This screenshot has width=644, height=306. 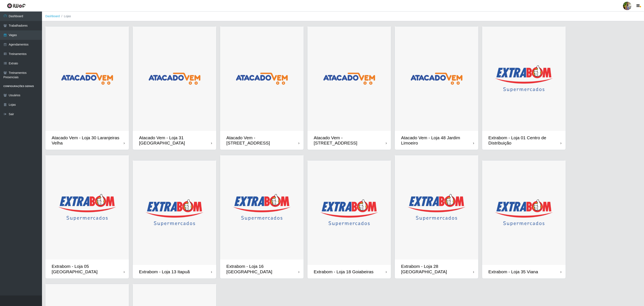 I want to click on div: Extrabom - Loja 13 Itapuã, so click(x=165, y=272).